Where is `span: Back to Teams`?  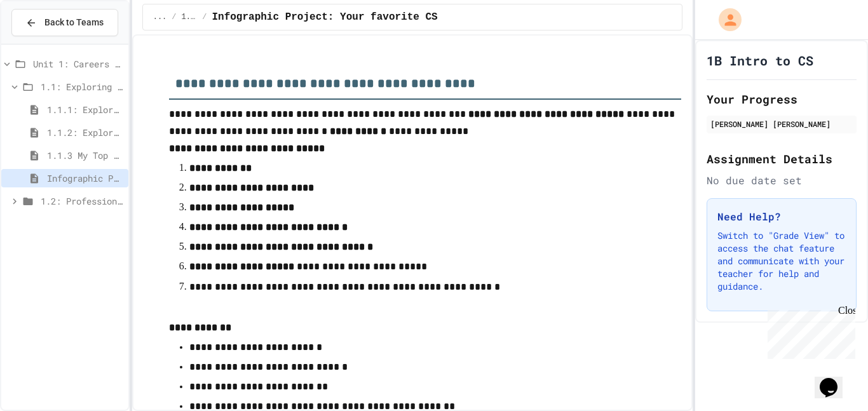 span: Back to Teams is located at coordinates (74, 22).